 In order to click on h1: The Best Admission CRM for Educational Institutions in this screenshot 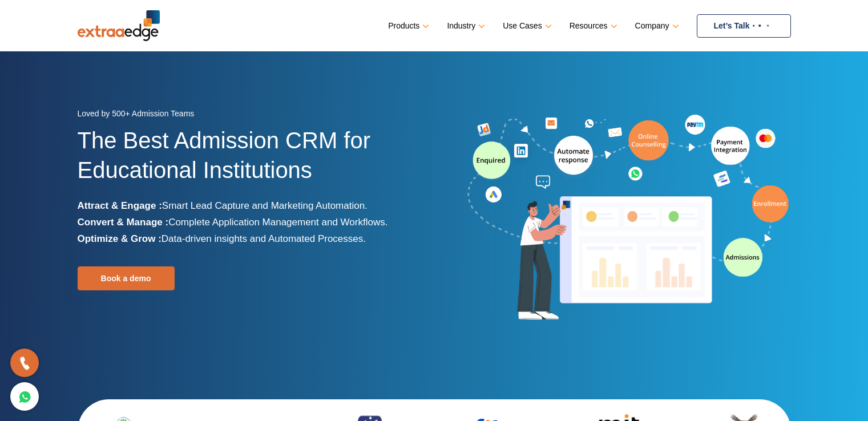, I will do `click(252, 162)`.